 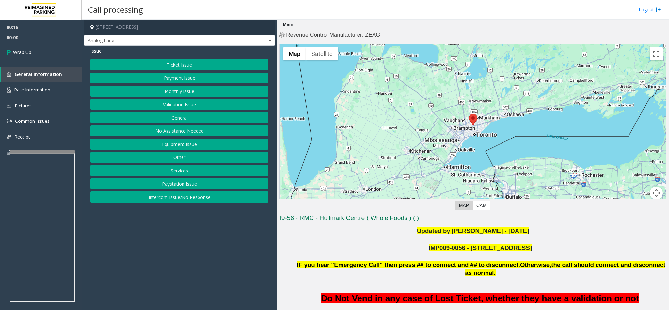 I want to click on span: the call should connect and disconnect as normal., so click(x=565, y=269).